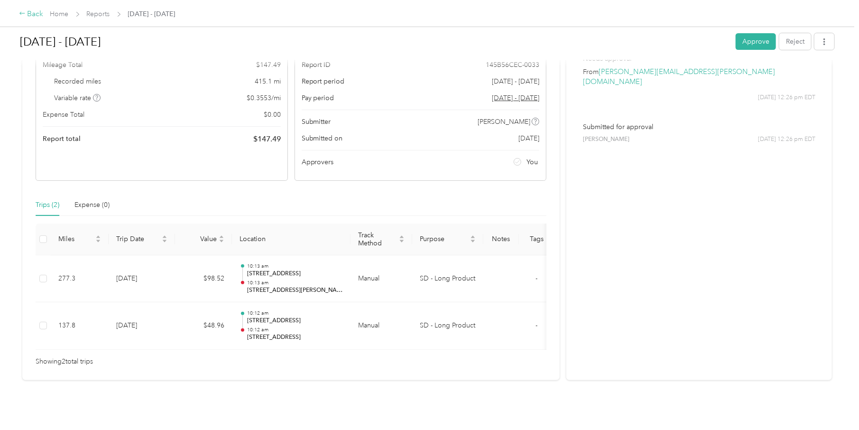  What do you see at coordinates (76, 239) in the screenshot?
I see `span: Miles` at bounding box center [76, 239].